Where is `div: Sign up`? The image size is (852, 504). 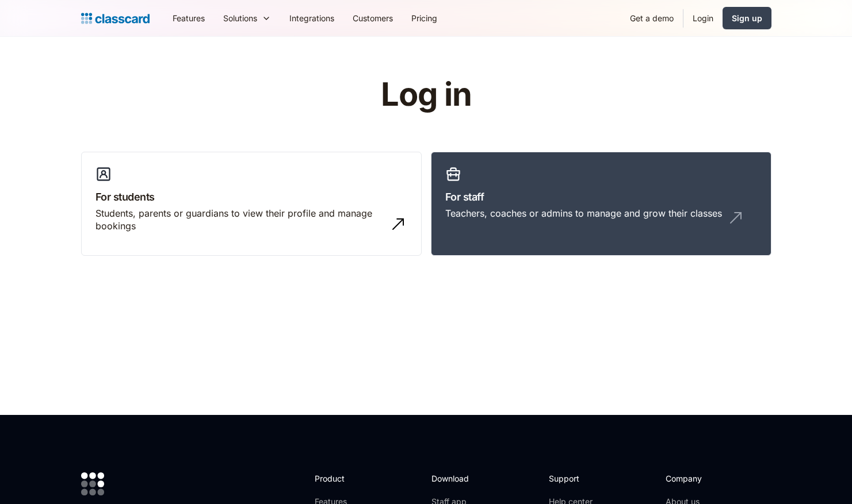 div: Sign up is located at coordinates (747, 18).